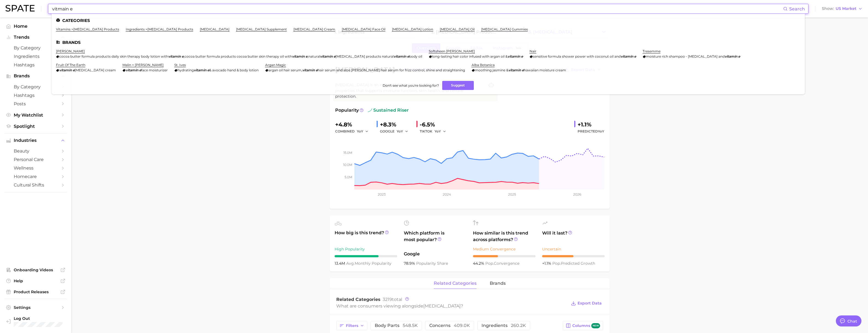 This screenshot has height=333, width=868. I want to click on a: fruit of the earth, so click(71, 65).